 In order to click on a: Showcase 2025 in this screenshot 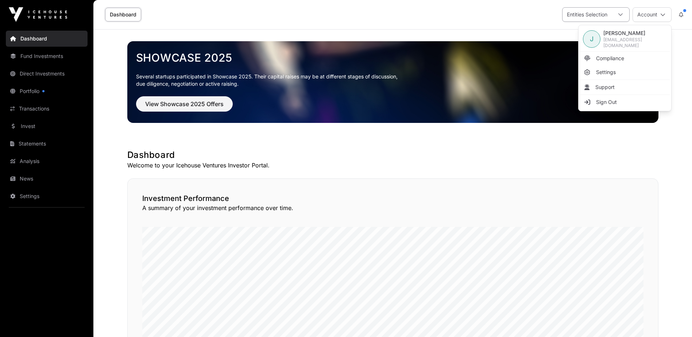, I will do `click(393, 58)`.